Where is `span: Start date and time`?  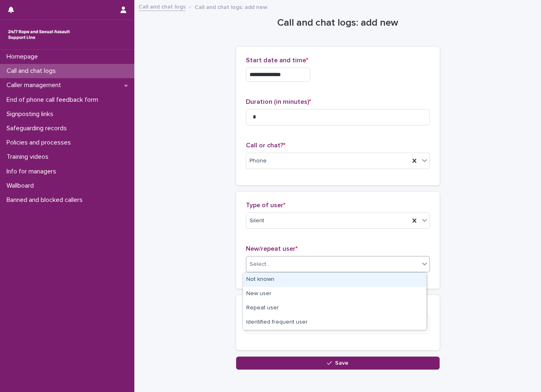
span: Start date and time is located at coordinates (277, 60).